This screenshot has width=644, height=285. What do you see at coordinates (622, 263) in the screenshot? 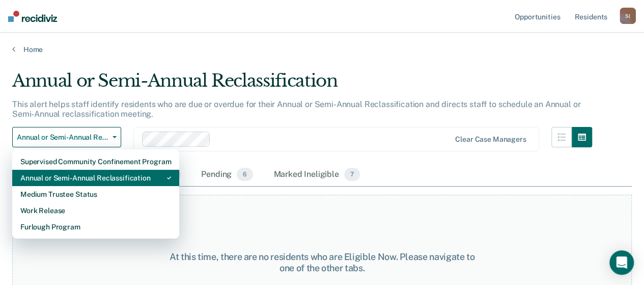
I see `div: Open Intercom Messenger` at bounding box center [622, 263].